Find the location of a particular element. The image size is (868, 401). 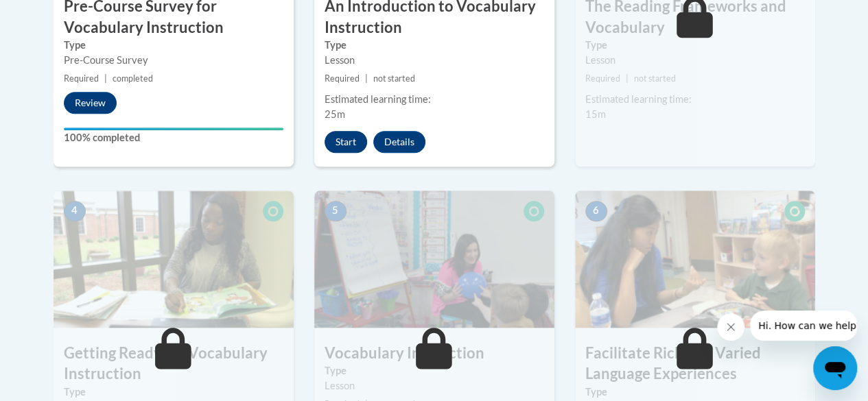

h3: Facilitate Rich and Varied Language Experiences is located at coordinates (695, 364).